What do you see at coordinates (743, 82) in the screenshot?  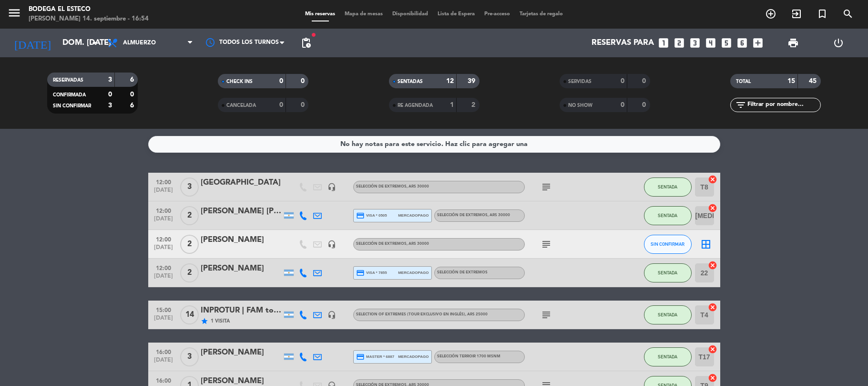 I see `span: TOTAL` at bounding box center [743, 82].